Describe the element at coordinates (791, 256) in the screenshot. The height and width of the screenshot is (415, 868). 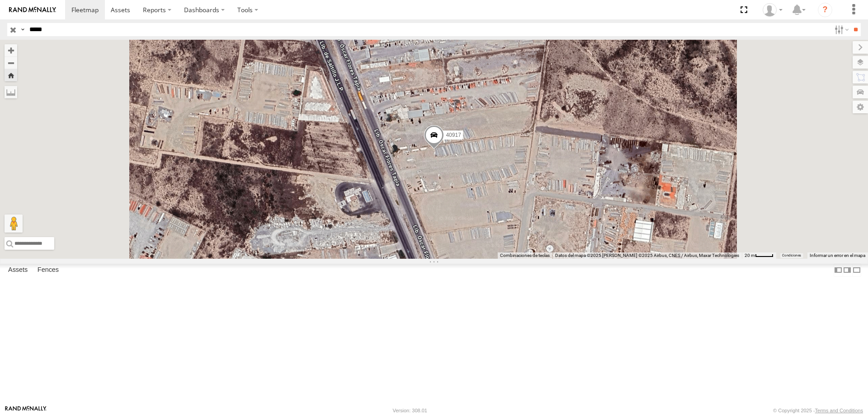
I see `a: Condiciones (se abre en una nueva pestaña)` at that location.